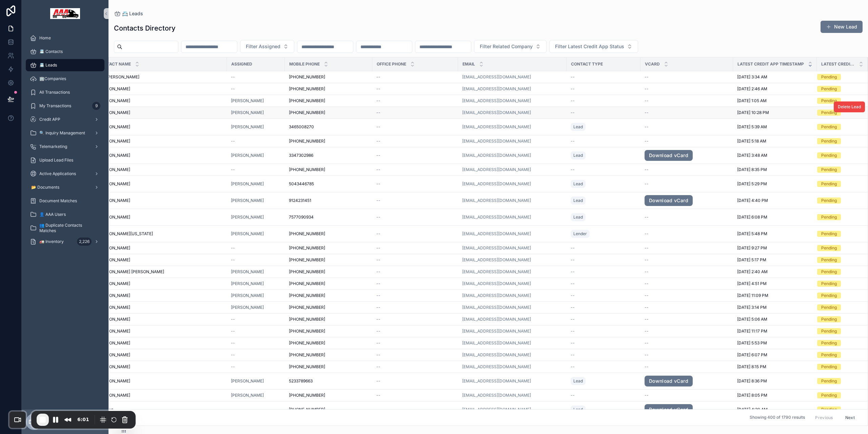  What do you see at coordinates (45, 38) in the screenshot?
I see `span: Home` at bounding box center [45, 38].